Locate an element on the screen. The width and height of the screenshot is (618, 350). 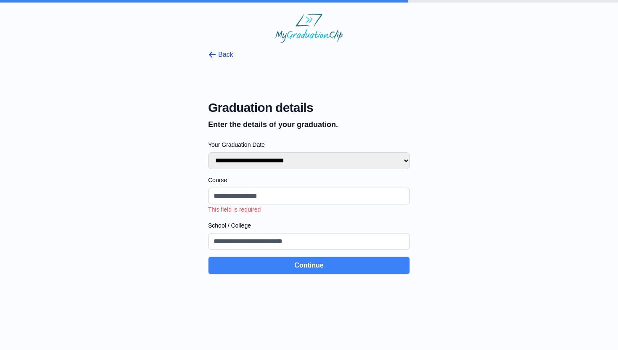
label: Your Graduation Date is located at coordinates (309, 145).